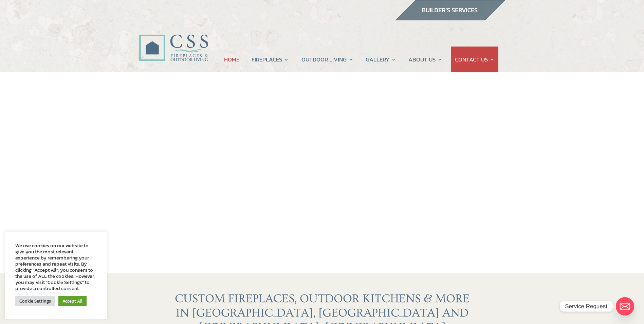 The image size is (644, 324). Describe the element at coordinates (625, 306) in the screenshot. I see `a: Email` at that location.